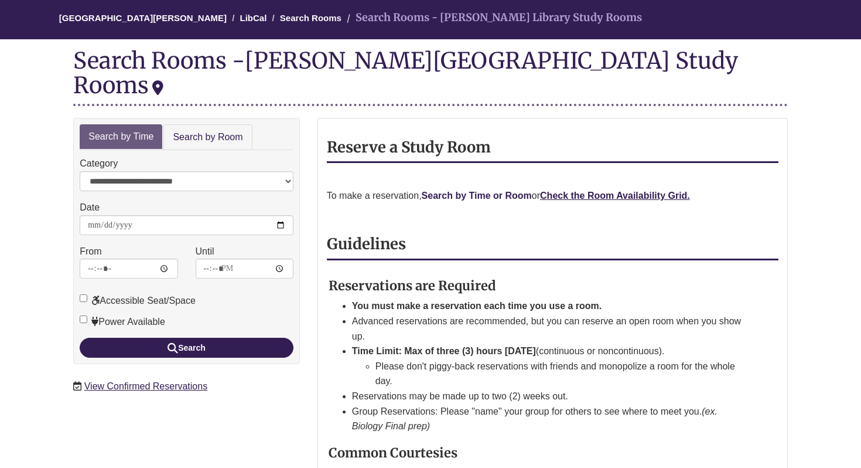  What do you see at coordinates (477, 195) in the screenshot?
I see `a: Search by Time or Room` at bounding box center [477, 195].